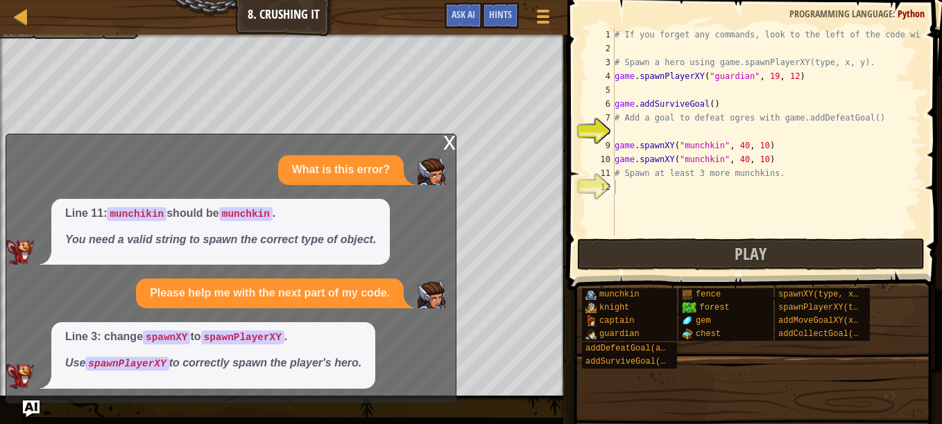  Describe the element at coordinates (601, 160) in the screenshot. I see `div: 10` at that location.